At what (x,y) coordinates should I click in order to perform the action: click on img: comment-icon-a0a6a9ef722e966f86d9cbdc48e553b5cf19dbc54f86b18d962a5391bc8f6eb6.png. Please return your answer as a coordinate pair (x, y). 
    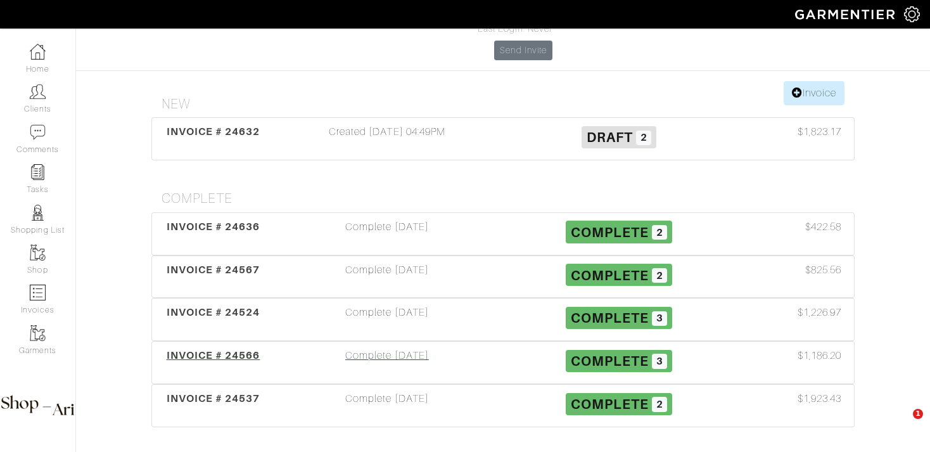
    Looking at the image, I should click on (37, 132).